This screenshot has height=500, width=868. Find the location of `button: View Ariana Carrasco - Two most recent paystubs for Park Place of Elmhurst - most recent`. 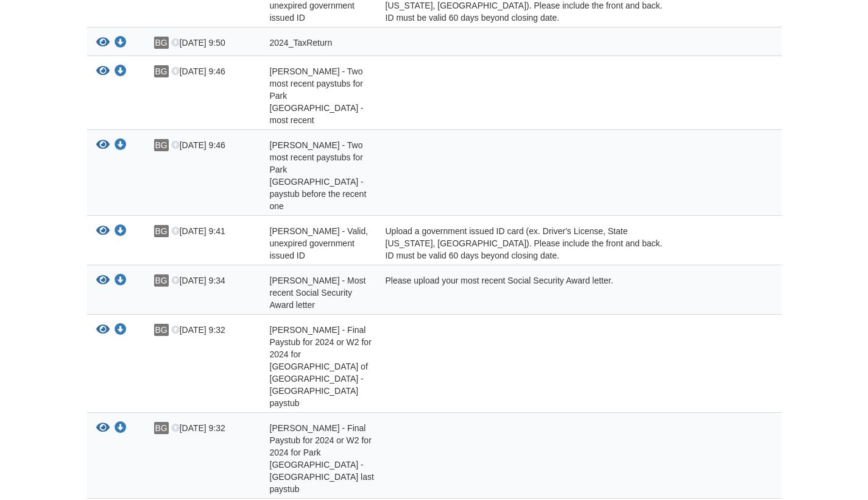

button: View Ariana Carrasco - Two most recent paystubs for Park Place of Elmhurst - most recent is located at coordinates (103, 72).